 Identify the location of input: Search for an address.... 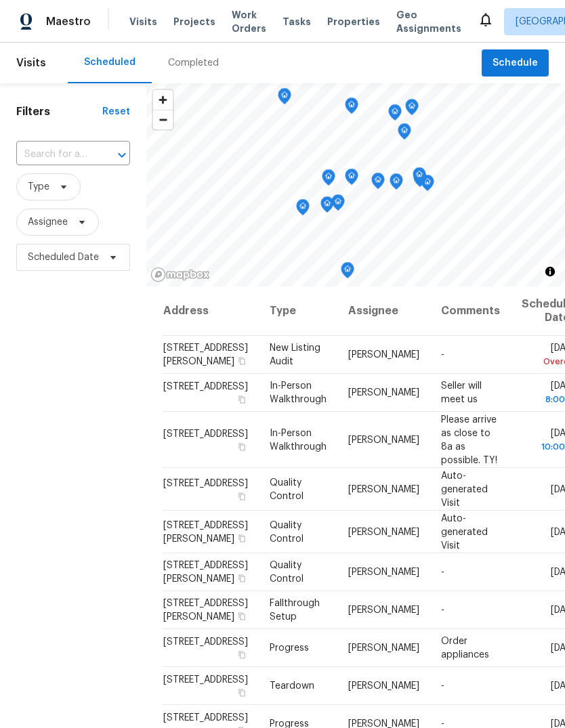
(54, 154).